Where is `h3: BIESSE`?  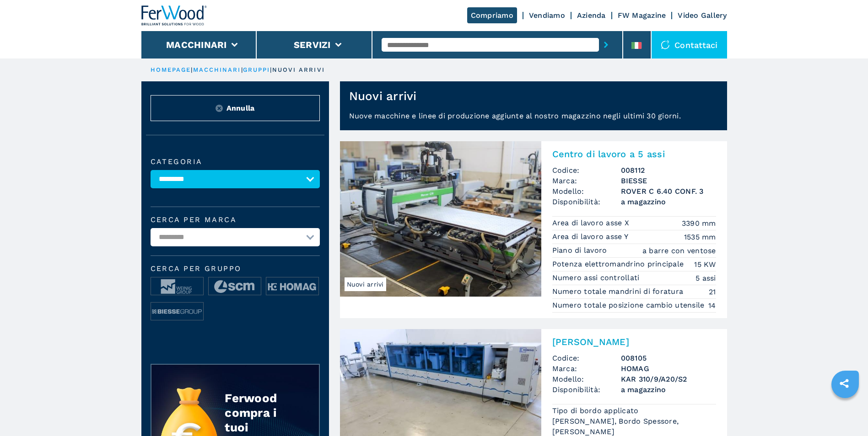 h3: BIESSE is located at coordinates (668, 181).